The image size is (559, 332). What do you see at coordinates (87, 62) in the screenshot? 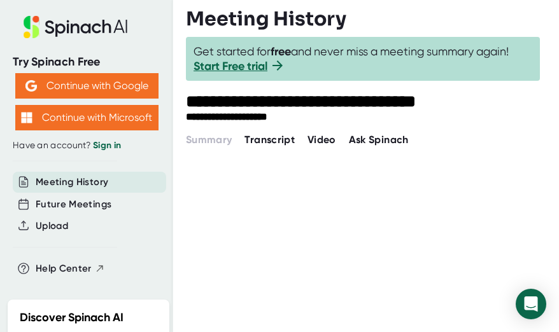
I see `div: Try Spinach Free` at bounding box center [87, 62].